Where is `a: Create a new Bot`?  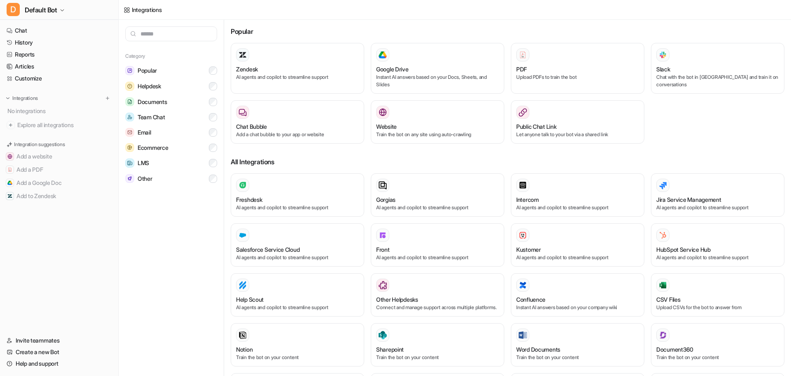
a: Create a new Bot is located at coordinates (59, 352).